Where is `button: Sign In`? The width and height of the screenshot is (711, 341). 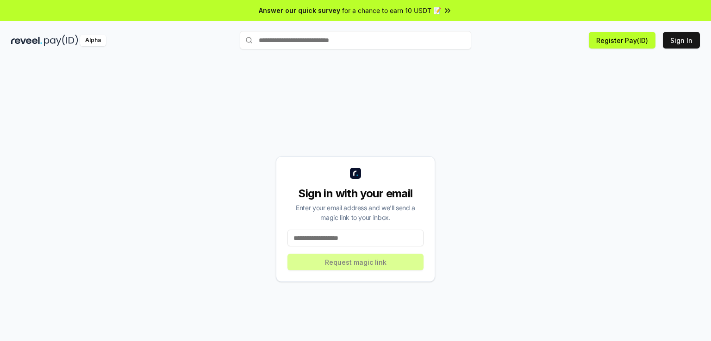
button: Sign In is located at coordinates (681, 40).